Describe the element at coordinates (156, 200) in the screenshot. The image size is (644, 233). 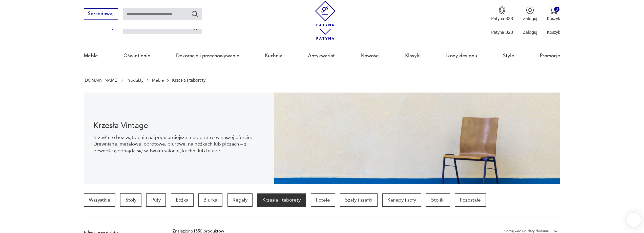
I see `a: Pufy` at that location.